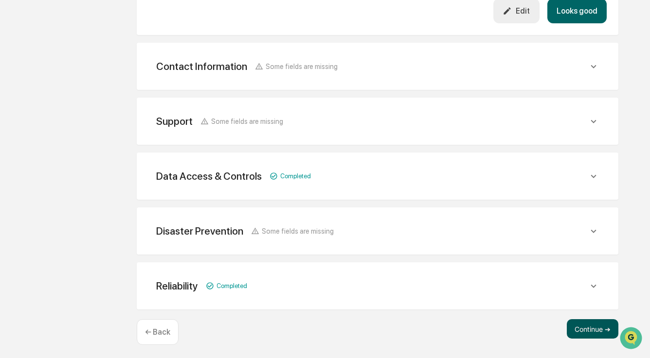 The image size is (650, 358). I want to click on div: Disaster PreventionSome fields are missing, so click(377, 231).